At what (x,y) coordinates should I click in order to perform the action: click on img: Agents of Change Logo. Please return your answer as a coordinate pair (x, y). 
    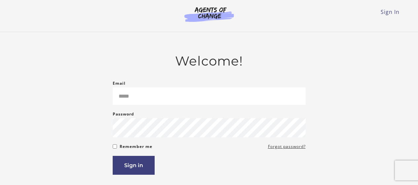
    Looking at the image, I should click on (209, 14).